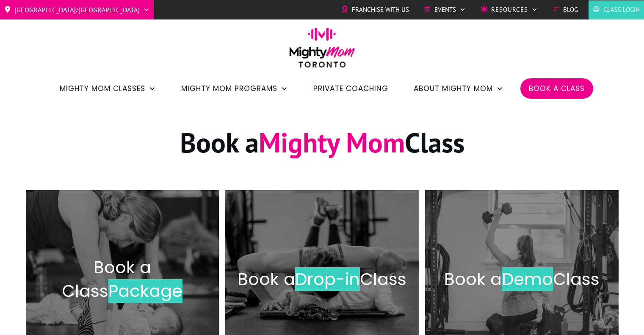 The width and height of the screenshot is (644, 335). Describe the element at coordinates (322, 50) in the screenshot. I see `img: mightymom-logo-toronto` at that location.